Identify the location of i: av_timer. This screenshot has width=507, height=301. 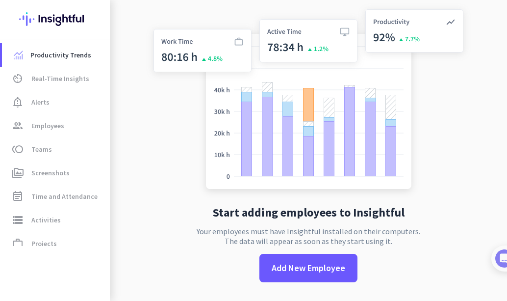
(18, 78).